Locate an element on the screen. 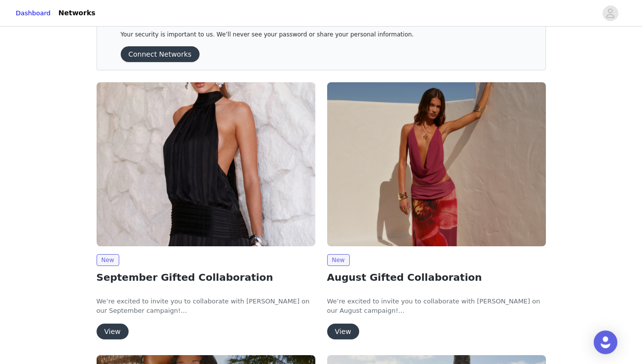 This screenshot has height=364, width=642. a: Networks is located at coordinates (77, 13).